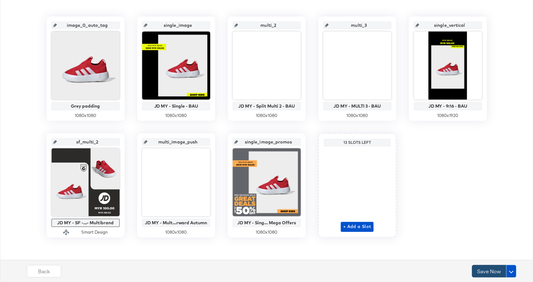 This screenshot has width=533, height=282. What do you see at coordinates (357, 227) in the screenshot?
I see `span: + Add a Slot` at bounding box center [357, 227].